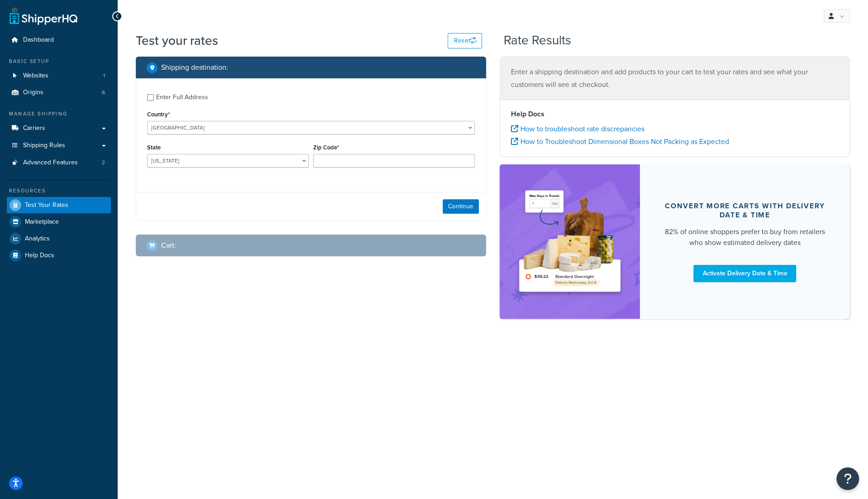  Describe the element at coordinates (103, 163) in the screenshot. I see `span: 2` at that location.